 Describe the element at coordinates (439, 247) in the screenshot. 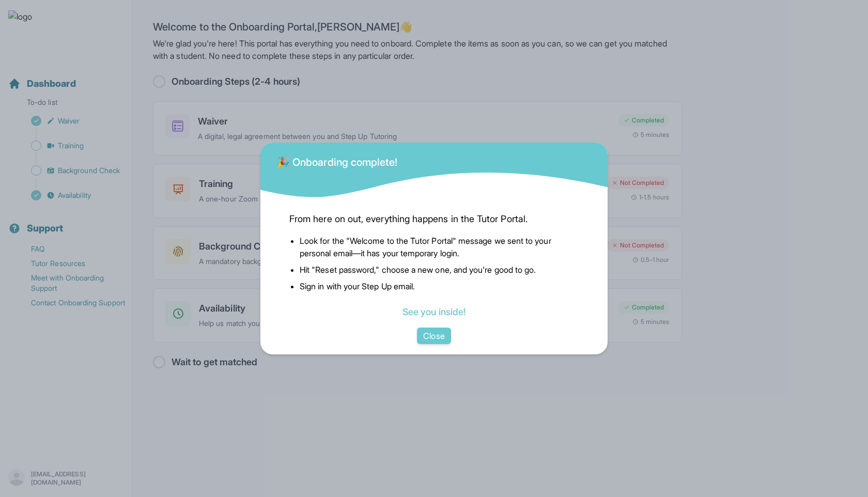

I see `li: Look for the "Welcome to the Tutor Portal" message we sent to your personal email—it has your tem...` at that location.